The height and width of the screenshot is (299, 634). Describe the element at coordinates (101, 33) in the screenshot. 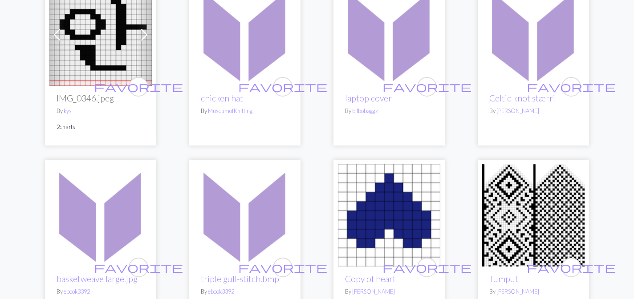

I see `a: IMG_0346.jpeg` at that location.